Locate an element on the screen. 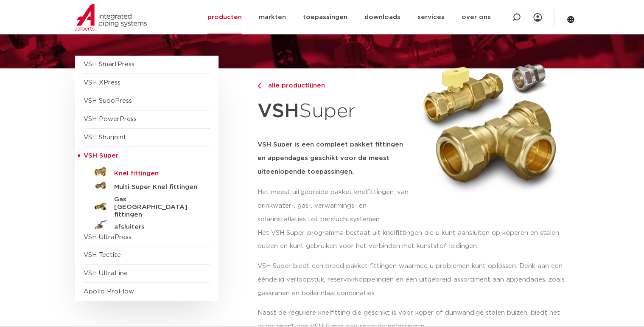 This screenshot has width=644, height=327. a: VSH UltraPress is located at coordinates (108, 237).